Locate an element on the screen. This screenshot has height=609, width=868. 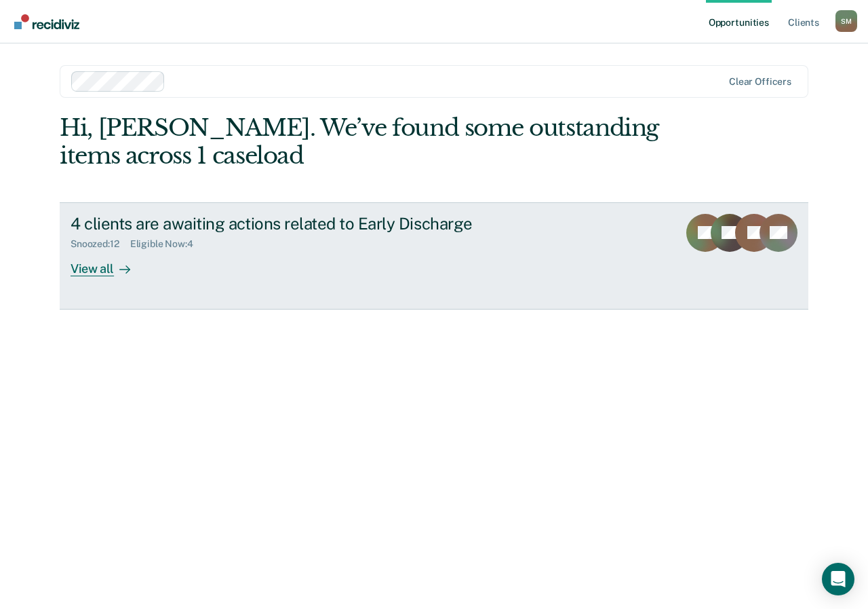
div: View all is located at coordinates (108, 262).